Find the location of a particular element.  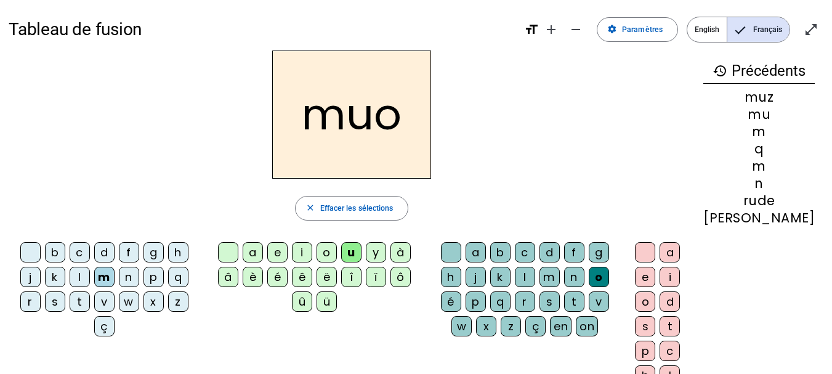

span: English is located at coordinates (707, 30).